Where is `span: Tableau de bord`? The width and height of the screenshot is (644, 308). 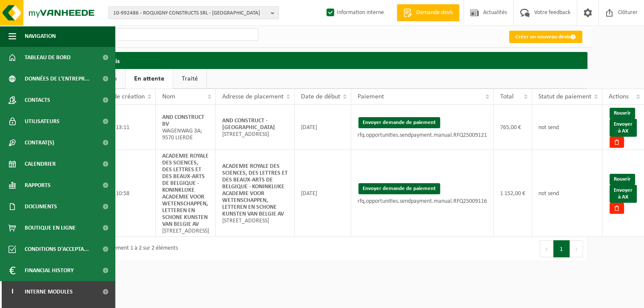
span: Tableau de bord is located at coordinates (47, 58).